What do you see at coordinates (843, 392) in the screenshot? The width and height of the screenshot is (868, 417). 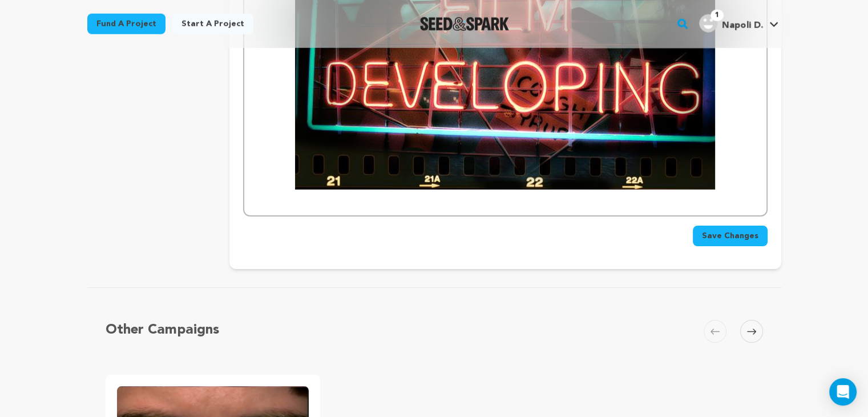 I see `div: Open Intercom Messenger` at bounding box center [843, 392].